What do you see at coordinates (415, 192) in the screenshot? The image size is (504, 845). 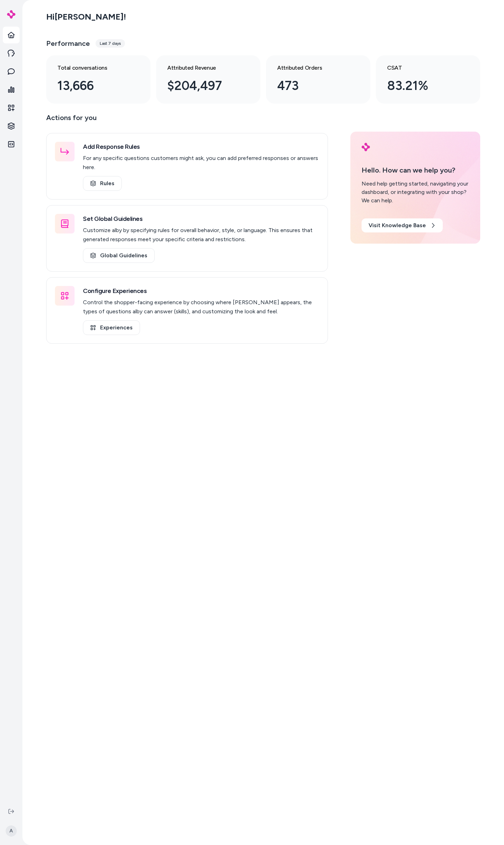 I see `div: Need help getting started, navigating your dashboard, or integrating with your shop? We can help.` at bounding box center [415, 192].